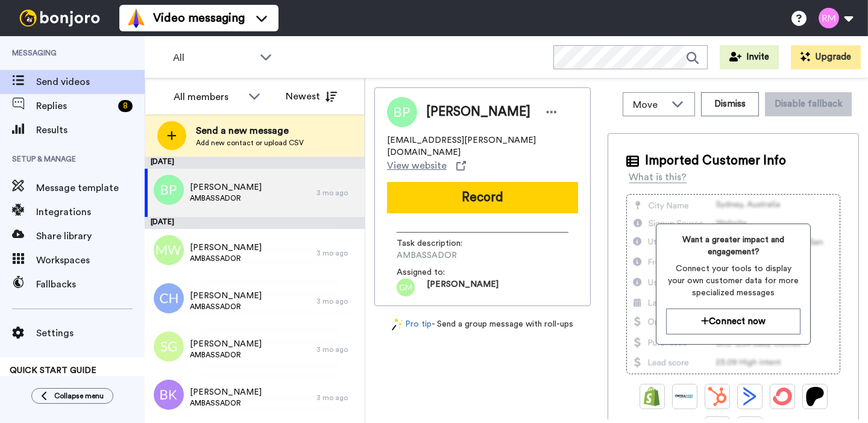 This screenshot has height=423, width=868. Describe the element at coordinates (90, 82) in the screenshot. I see `span: Send videos` at that location.